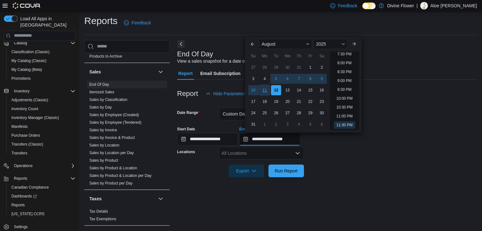 This screenshot has height=231, width=482. Describe the element at coordinates (265, 67) in the screenshot. I see `div: day-28` at that location.